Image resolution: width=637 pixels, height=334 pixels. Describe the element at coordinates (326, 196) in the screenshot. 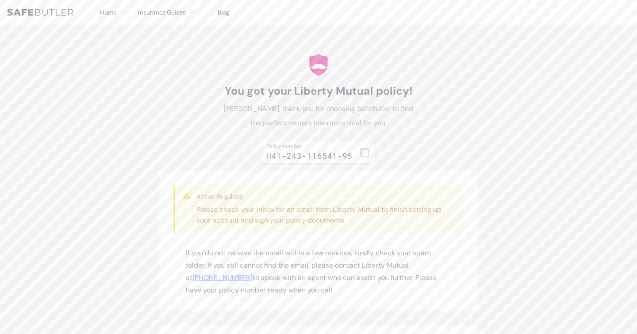

I see `h3: Action Required` at that location.